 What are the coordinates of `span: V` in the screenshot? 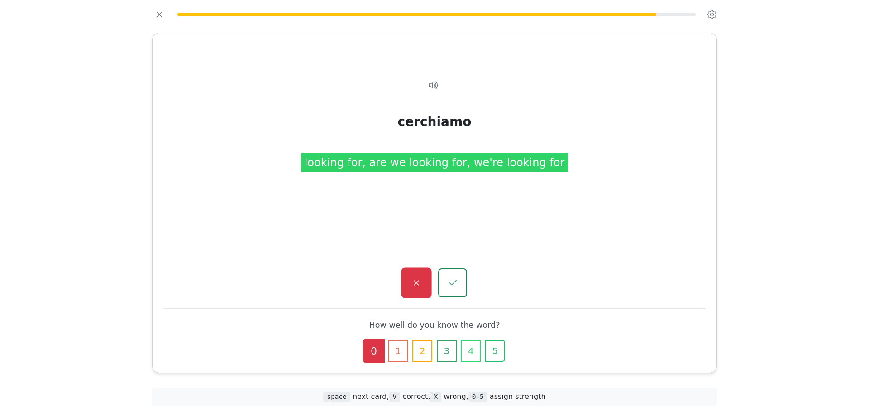 It's located at (395, 396).